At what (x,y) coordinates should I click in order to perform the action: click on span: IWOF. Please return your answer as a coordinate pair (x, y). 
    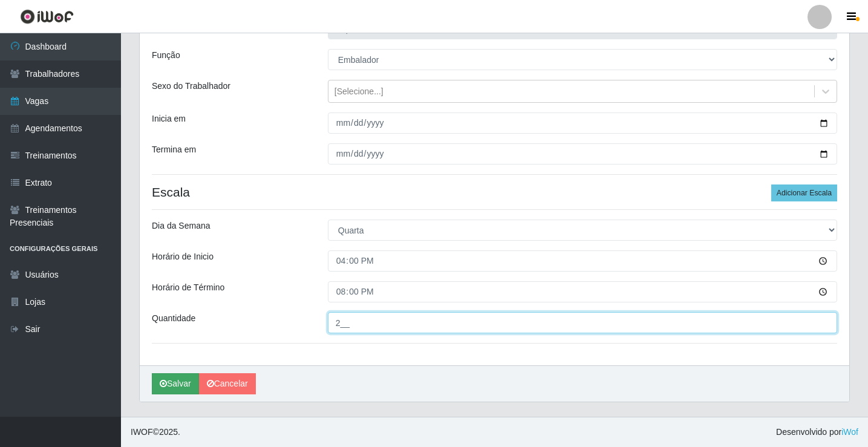
    Looking at the image, I should click on (142, 432).